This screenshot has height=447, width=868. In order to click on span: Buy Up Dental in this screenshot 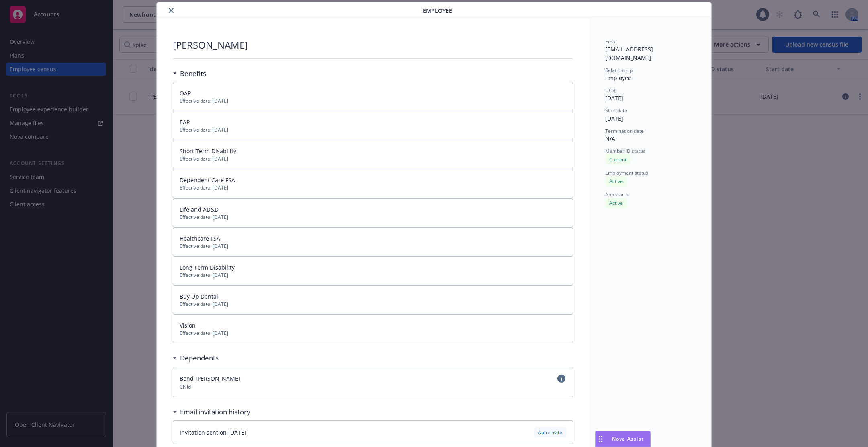, I will do `click(199, 296)`.